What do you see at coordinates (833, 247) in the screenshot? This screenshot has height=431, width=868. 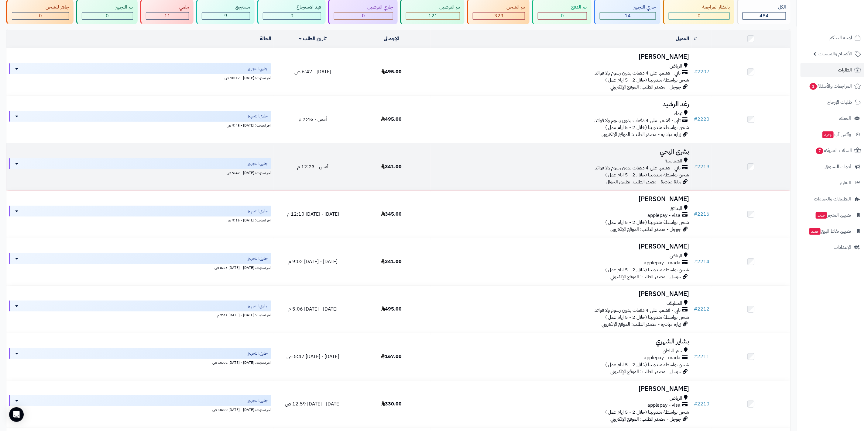 I see `a: الإعدادات` at bounding box center [833, 247].